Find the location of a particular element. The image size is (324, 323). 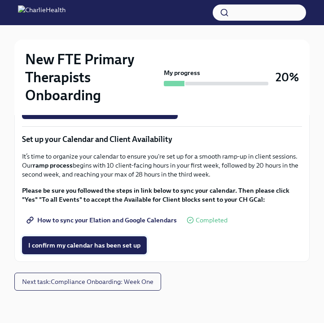

button: Next task:Compliance Onboarding: Week One is located at coordinates (88, 282).